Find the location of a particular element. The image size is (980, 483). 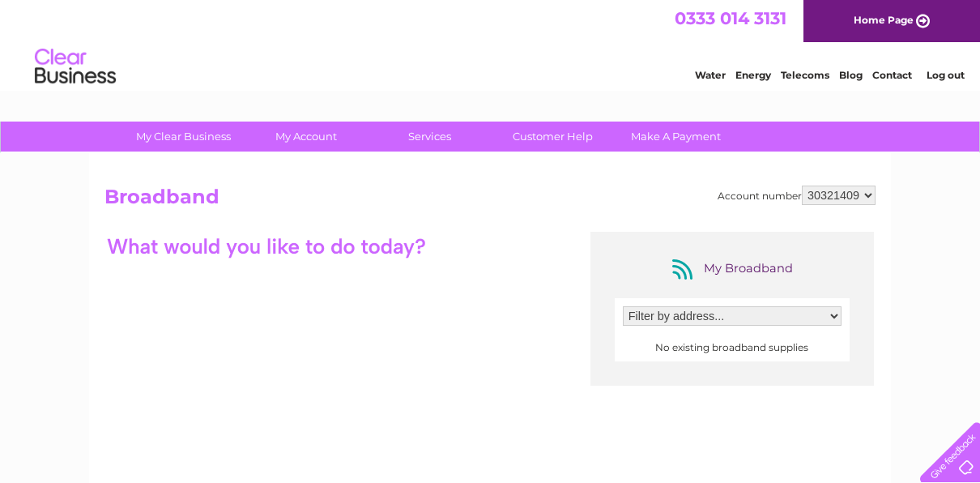

a: Water is located at coordinates (710, 75).